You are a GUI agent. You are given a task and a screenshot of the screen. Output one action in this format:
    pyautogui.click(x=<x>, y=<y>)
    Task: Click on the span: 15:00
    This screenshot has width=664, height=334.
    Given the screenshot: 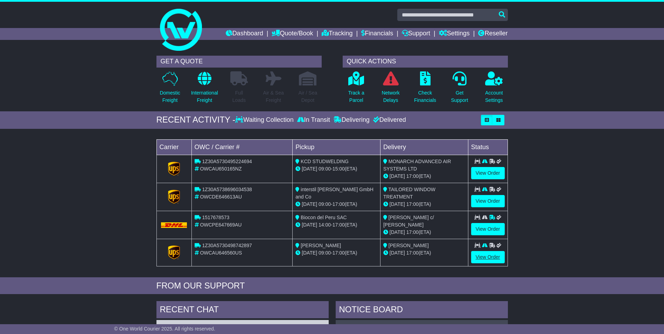 What is the action you would take?
    pyautogui.click(x=339, y=169)
    